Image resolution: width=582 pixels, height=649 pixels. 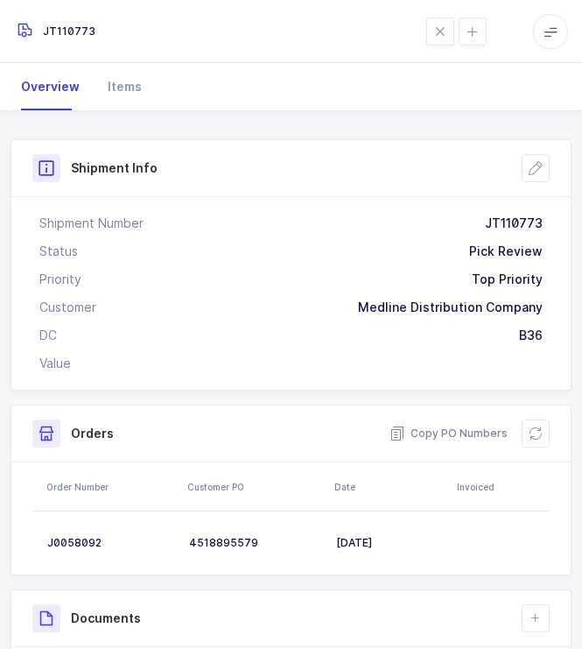 What do you see at coordinates (390, 487) in the screenshot?
I see `div: Date` at bounding box center [390, 487].